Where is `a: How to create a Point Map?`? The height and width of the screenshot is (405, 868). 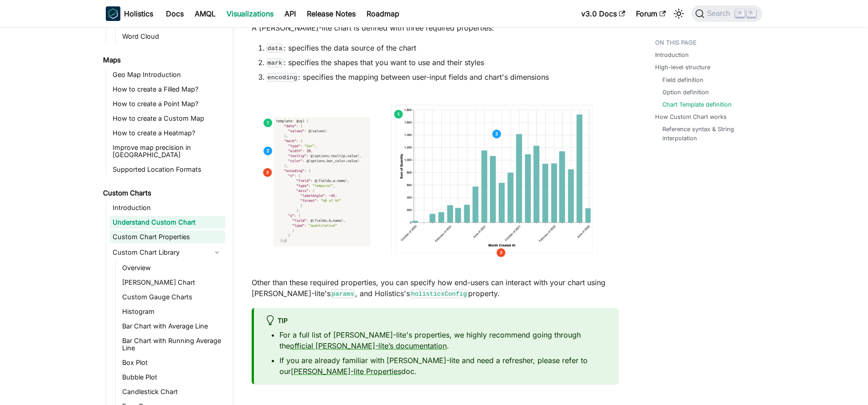 a: How to create a Point Map? is located at coordinates (167, 104).